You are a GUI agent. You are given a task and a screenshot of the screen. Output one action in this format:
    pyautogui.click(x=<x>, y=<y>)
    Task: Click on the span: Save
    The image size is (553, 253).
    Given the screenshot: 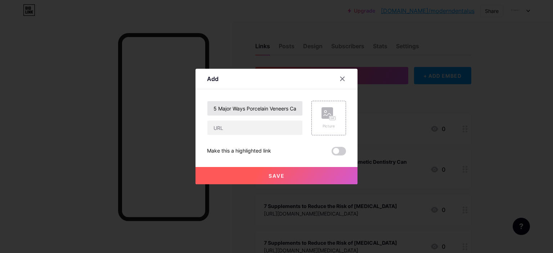 What is the action you would take?
    pyautogui.click(x=277, y=176)
    